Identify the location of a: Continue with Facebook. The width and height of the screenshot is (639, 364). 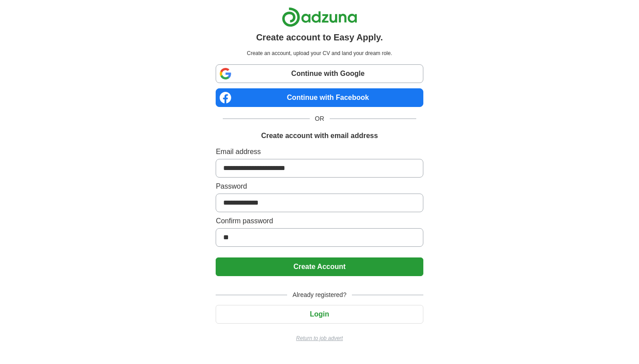
(319, 98).